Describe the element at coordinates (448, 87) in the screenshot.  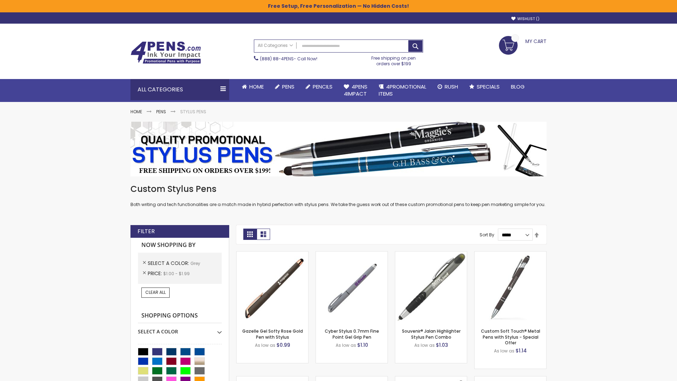
I see `a: Rush` at that location.